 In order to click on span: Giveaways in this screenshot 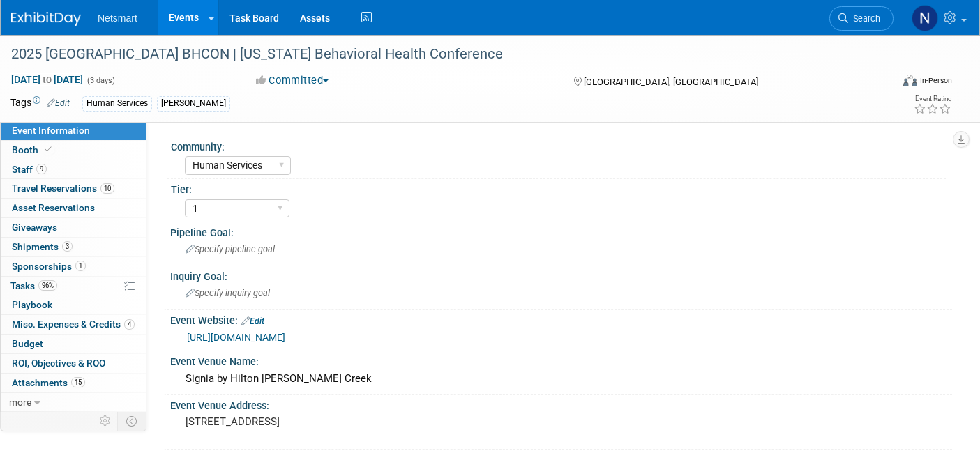, I will do `click(34, 227)`.